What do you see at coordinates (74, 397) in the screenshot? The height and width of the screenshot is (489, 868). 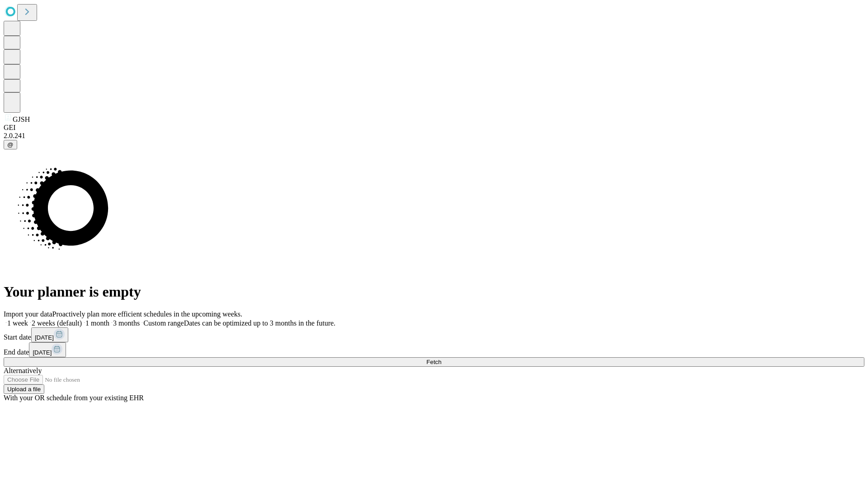 I see `span: With your OR schedule from your existing EHR` at bounding box center [74, 397].